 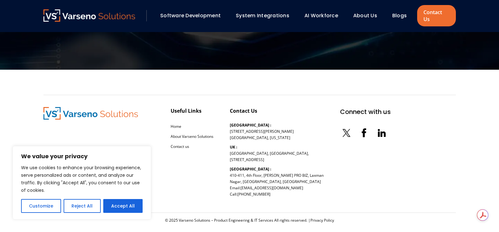 What do you see at coordinates (82, 157) in the screenshot?
I see `p: We value your privacy` at bounding box center [82, 157].